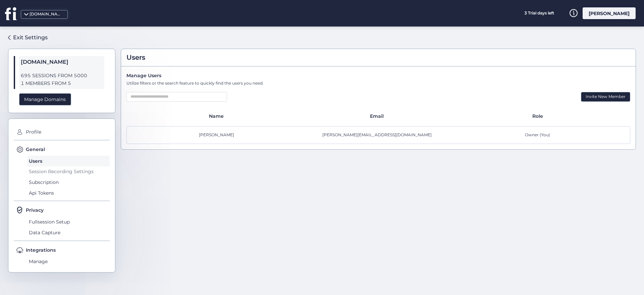 Image resolution: width=644 pixels, height=295 pixels. What do you see at coordinates (69, 172) in the screenshot?
I see `span: Session Recording Settings` at bounding box center [69, 172].